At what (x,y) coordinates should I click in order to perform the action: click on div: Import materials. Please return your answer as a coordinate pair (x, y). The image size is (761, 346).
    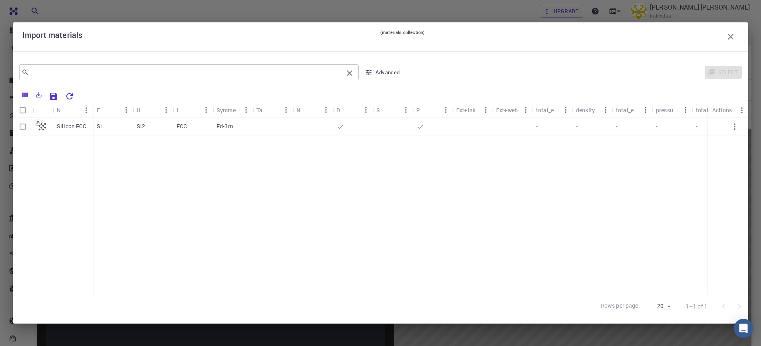
    Looking at the image, I should click on (380, 37).